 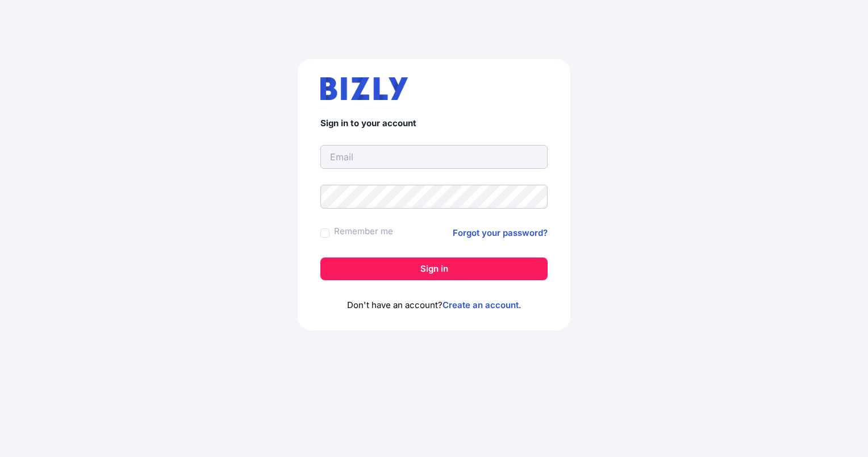 I want to click on img: bizly_logo.svg, so click(x=364, y=89).